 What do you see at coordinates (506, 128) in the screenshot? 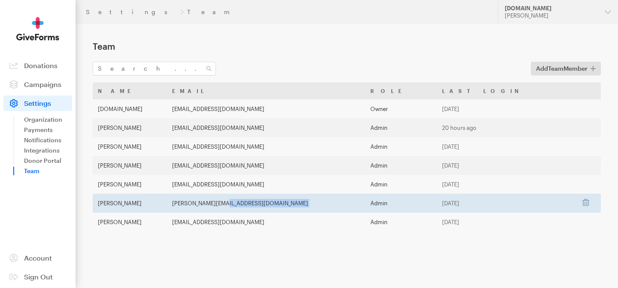
I see `td: 20 hours ago` at bounding box center [506, 128].